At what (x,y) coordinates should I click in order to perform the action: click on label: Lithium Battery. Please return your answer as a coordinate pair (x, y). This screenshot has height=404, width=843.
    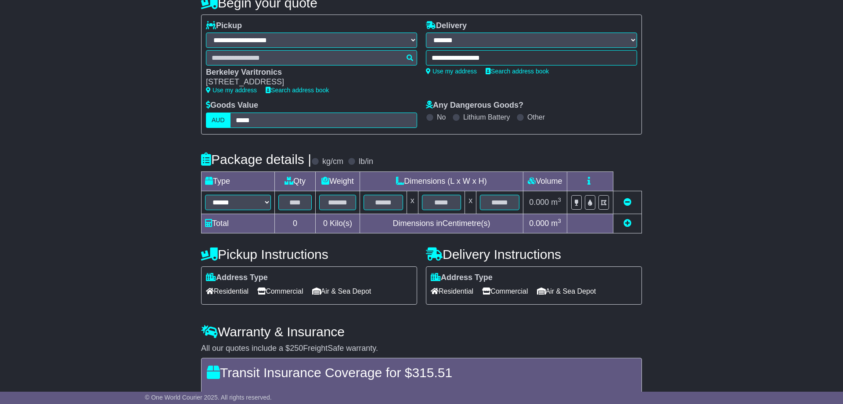
    Looking at the image, I should click on (487, 117).